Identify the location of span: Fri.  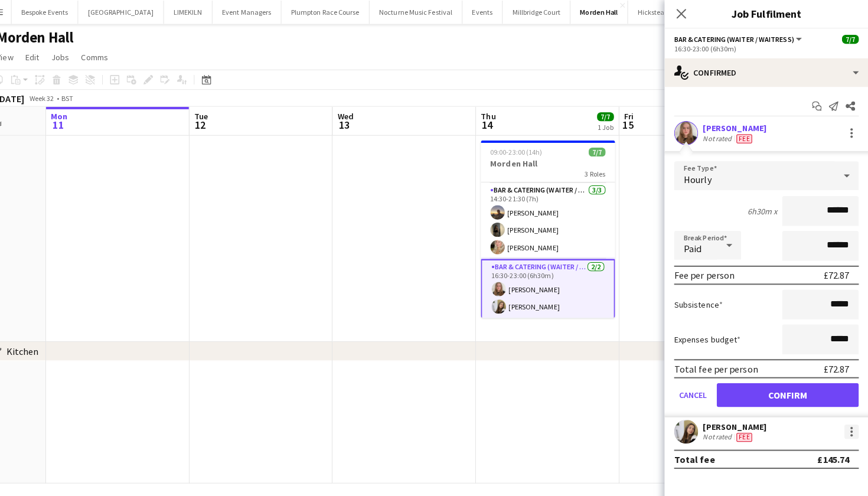
(632, 114).